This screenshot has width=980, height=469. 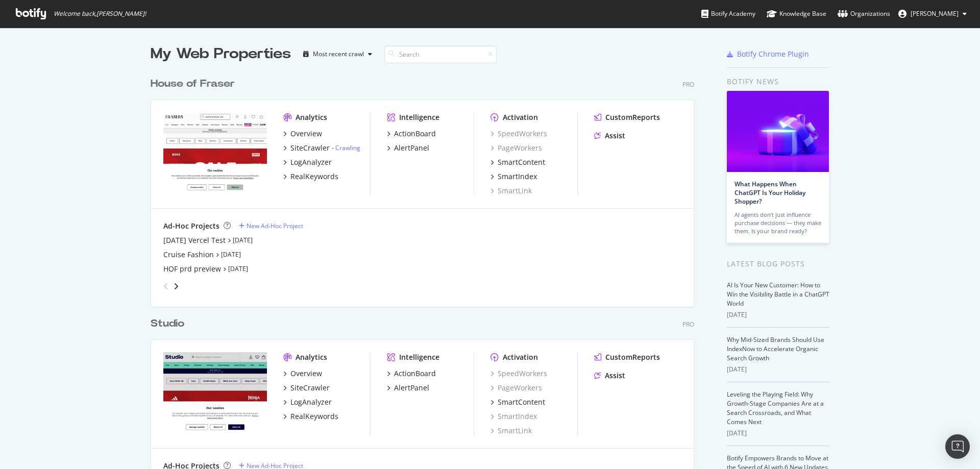 I want to click on span: Joyce Sissi, so click(x=935, y=13).